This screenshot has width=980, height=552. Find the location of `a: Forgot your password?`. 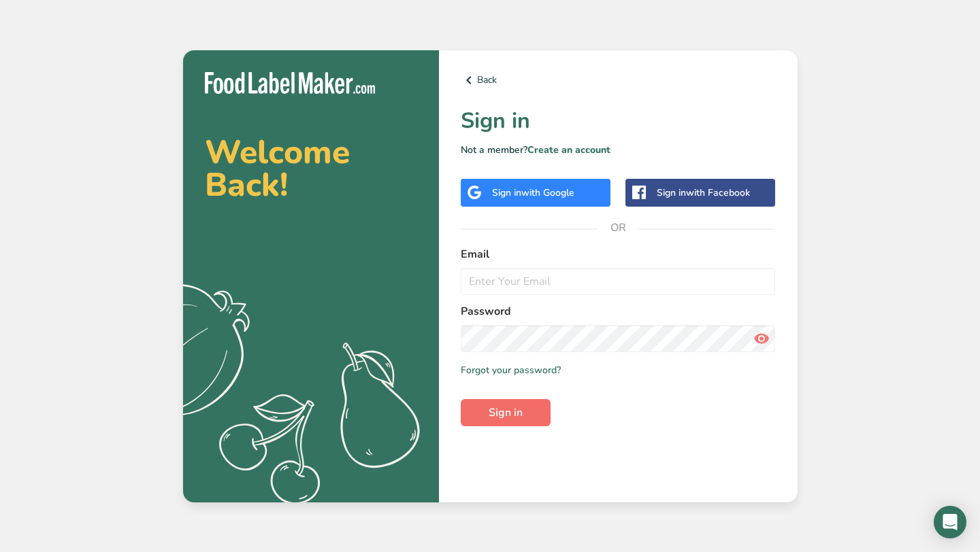

a: Forgot your password? is located at coordinates (511, 370).